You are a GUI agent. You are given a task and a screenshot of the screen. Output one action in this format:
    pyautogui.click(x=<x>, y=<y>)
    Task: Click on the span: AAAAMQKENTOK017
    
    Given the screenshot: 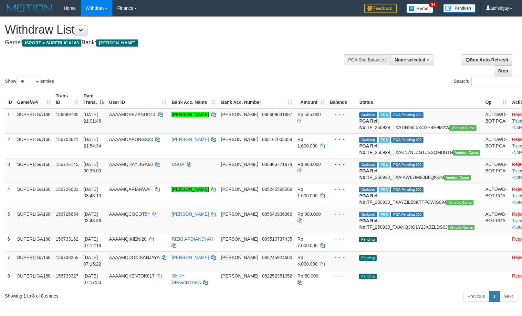 What is the action you would take?
    pyautogui.click(x=132, y=276)
    